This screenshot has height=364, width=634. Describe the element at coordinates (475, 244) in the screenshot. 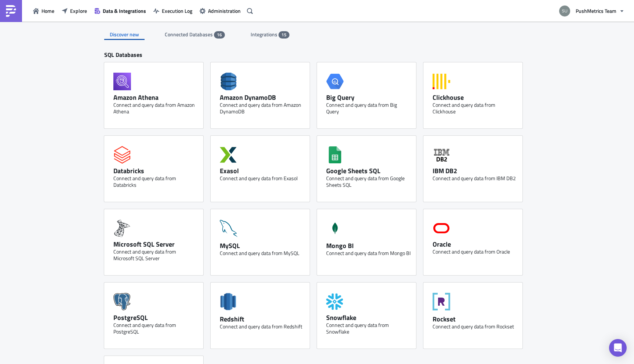

I see `div: Oracle` at that location.